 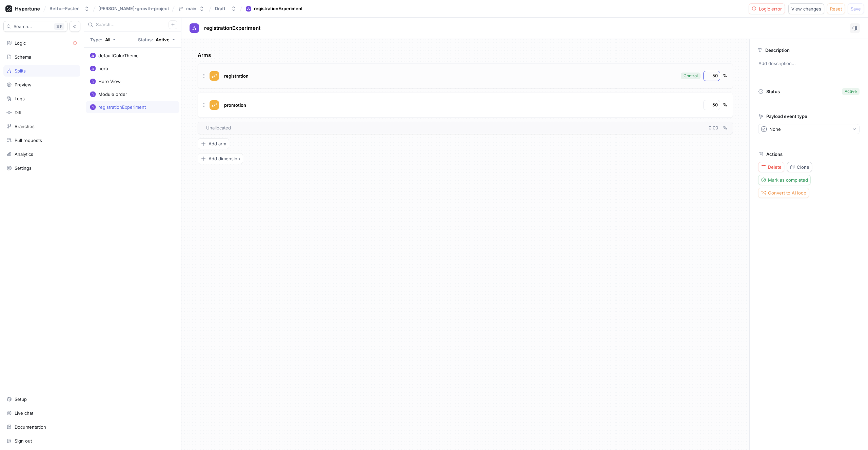 I want to click on span: Add arm, so click(x=217, y=144).